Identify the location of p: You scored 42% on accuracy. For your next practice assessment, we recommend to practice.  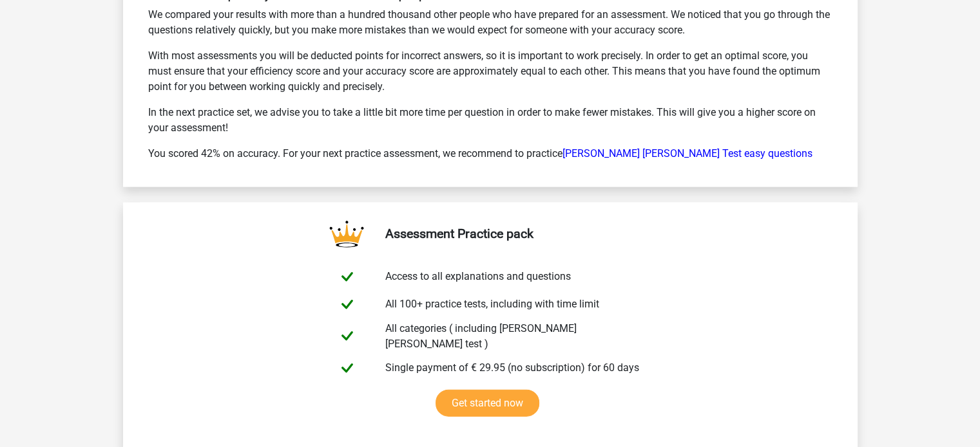
(490, 154).